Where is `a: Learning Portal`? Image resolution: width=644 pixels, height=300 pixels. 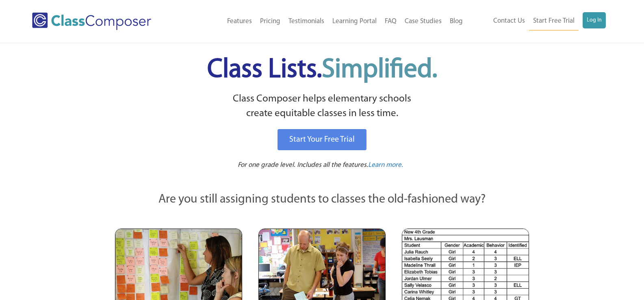
a: Learning Portal is located at coordinates (354, 21).